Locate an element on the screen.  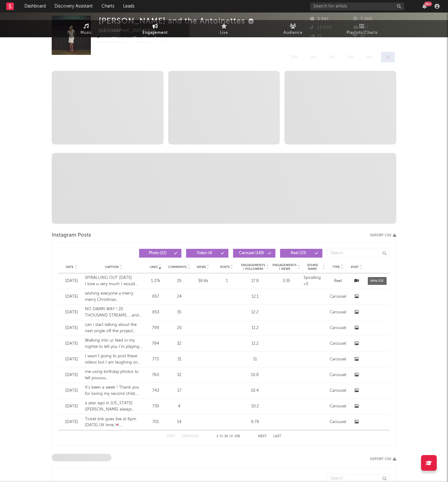
div: 784 is located at coordinates (156, 344).